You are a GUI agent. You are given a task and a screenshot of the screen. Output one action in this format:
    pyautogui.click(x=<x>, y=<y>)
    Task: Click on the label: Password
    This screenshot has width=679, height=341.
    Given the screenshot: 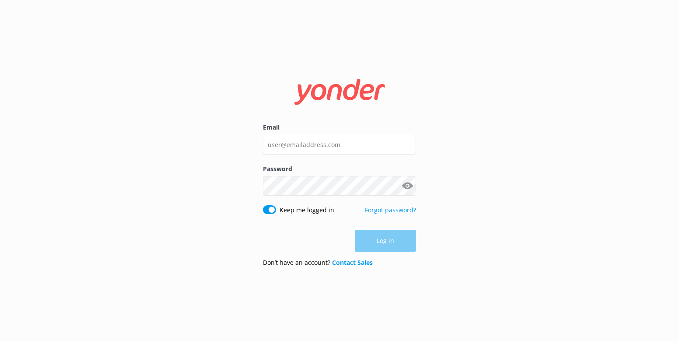 What is the action you would take?
    pyautogui.click(x=340, y=169)
    